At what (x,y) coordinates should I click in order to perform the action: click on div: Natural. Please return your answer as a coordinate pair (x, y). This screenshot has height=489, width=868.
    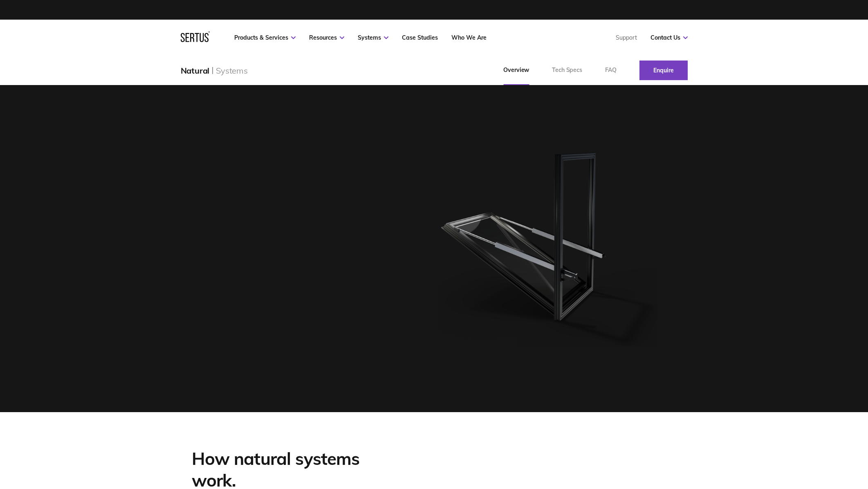
    Looking at the image, I should click on (195, 70).